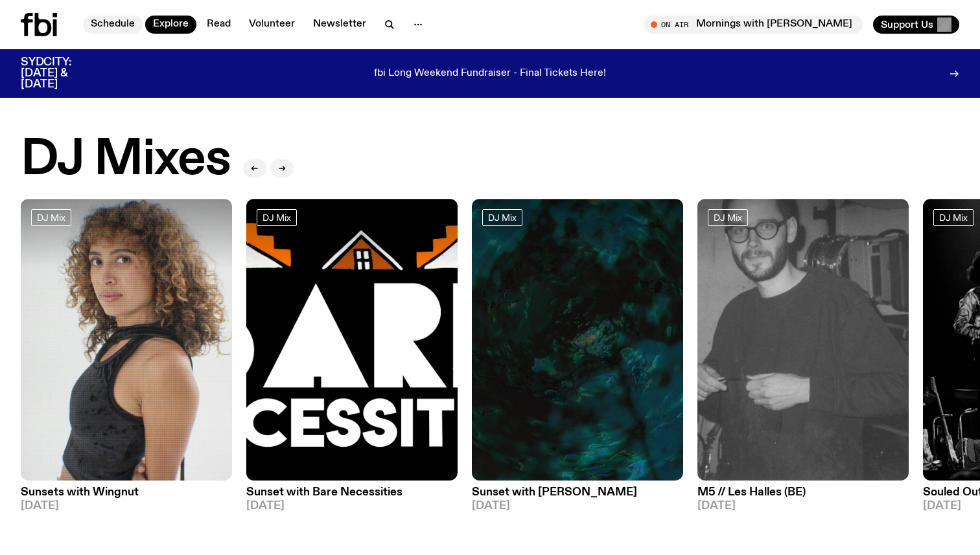 Image resolution: width=980 pixels, height=555 pixels. I want to click on span: Support Us, so click(907, 25).